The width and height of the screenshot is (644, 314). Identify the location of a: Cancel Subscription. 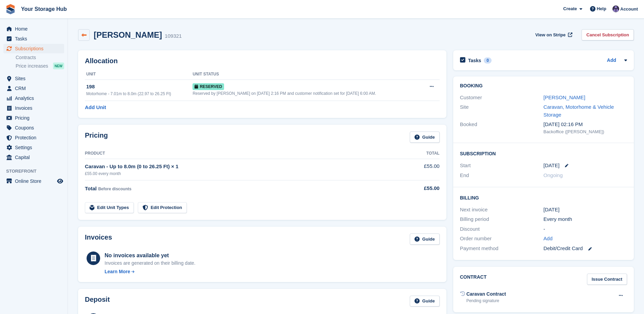
(607, 35).